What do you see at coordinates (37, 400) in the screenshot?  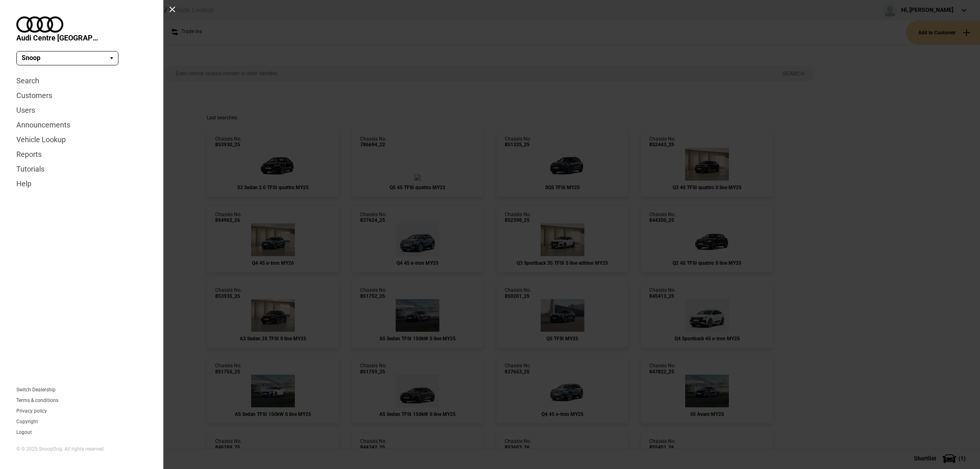 I see `a: Terms & conditions` at bounding box center [37, 400].